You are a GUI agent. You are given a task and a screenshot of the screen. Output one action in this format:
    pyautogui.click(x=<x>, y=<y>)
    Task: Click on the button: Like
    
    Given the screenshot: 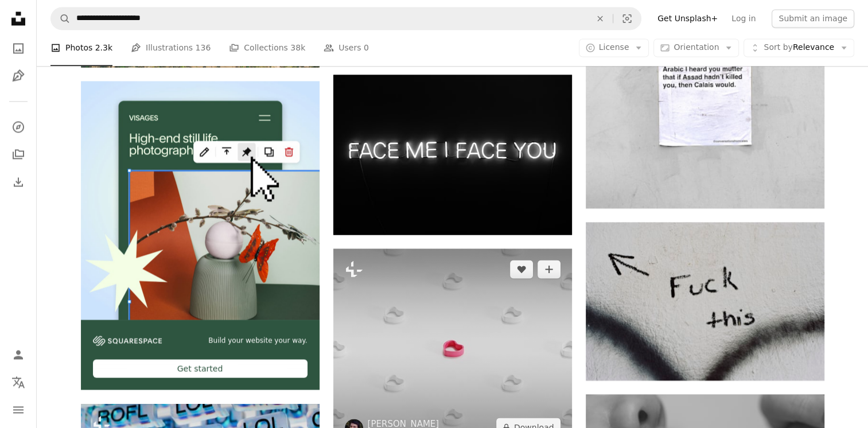 What is the action you would take?
    pyautogui.click(x=521, y=270)
    